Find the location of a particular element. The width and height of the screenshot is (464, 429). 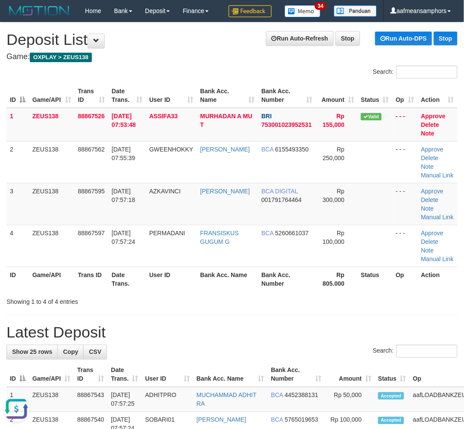

a: CSV is located at coordinates (95, 352).